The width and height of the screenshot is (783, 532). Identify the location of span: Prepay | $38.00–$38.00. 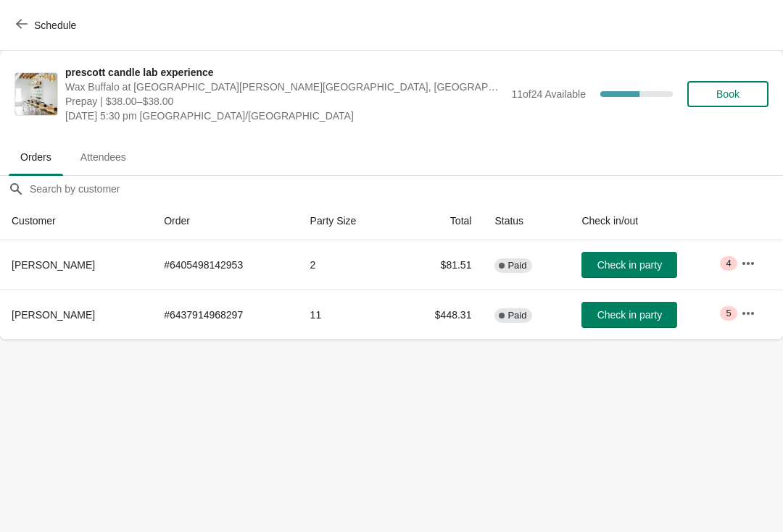
(284, 101).